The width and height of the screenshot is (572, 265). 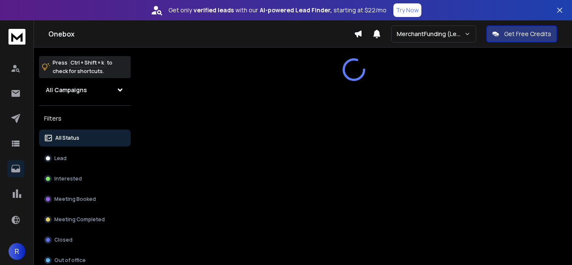 I want to click on button: All Campaigns, so click(x=85, y=90).